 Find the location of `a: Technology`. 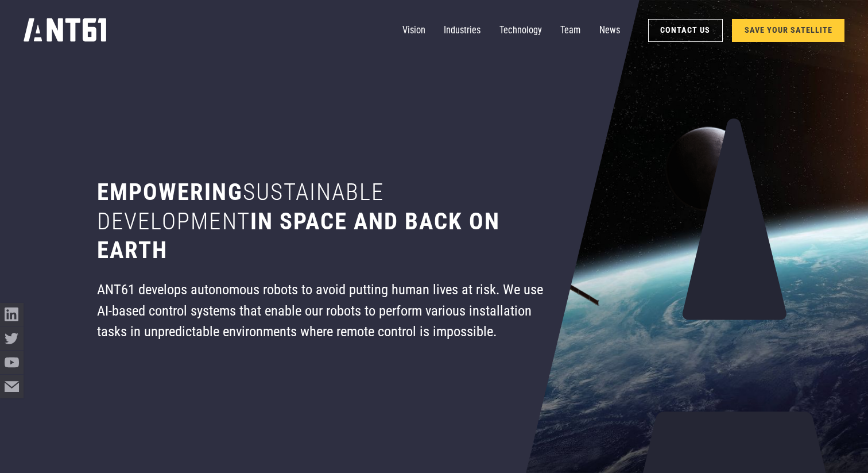

a: Technology is located at coordinates (521, 30).